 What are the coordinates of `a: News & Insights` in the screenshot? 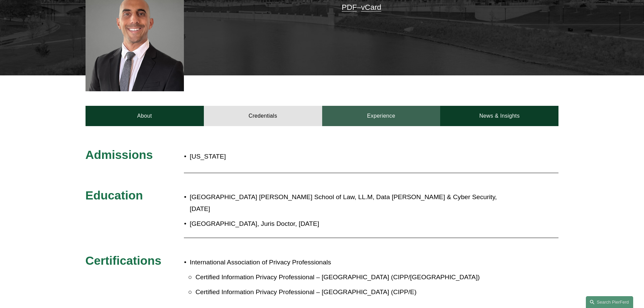 It's located at (499, 116).